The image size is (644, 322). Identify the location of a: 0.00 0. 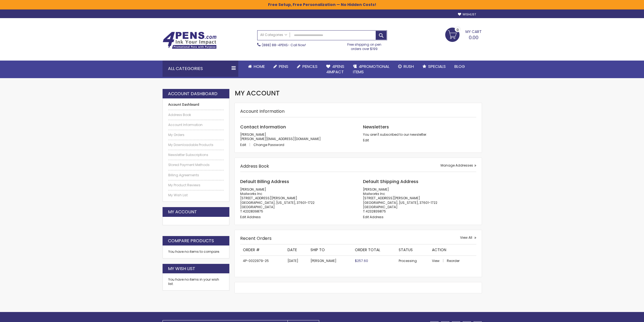
(463, 34).